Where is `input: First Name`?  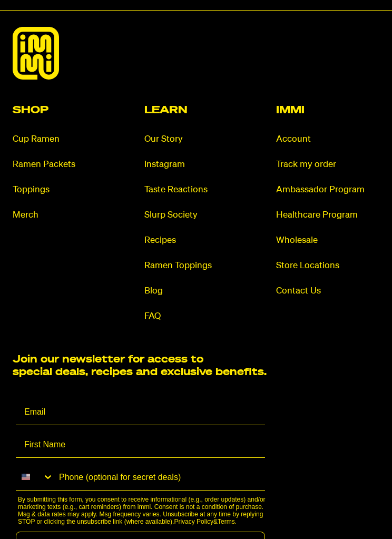 input: First Name is located at coordinates (140, 444).